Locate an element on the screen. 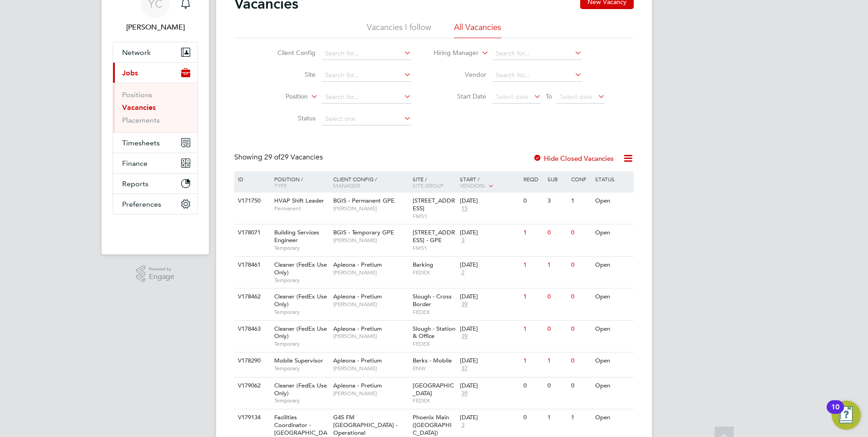 Image resolution: width=868 pixels, height=437 pixels. div: V178071 is located at coordinates (251, 233).